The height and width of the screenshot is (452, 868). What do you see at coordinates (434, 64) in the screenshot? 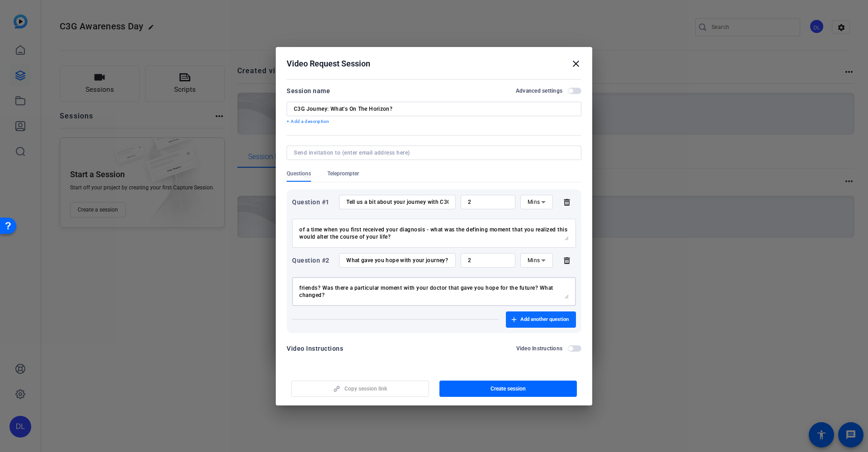
I see `div: Video Request Session` at bounding box center [434, 64].